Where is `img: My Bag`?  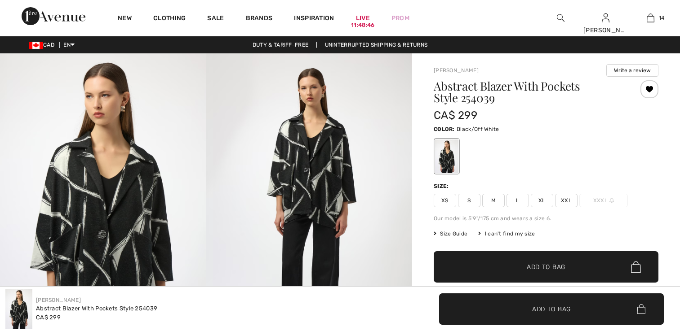 img: My Bag is located at coordinates (650, 18).